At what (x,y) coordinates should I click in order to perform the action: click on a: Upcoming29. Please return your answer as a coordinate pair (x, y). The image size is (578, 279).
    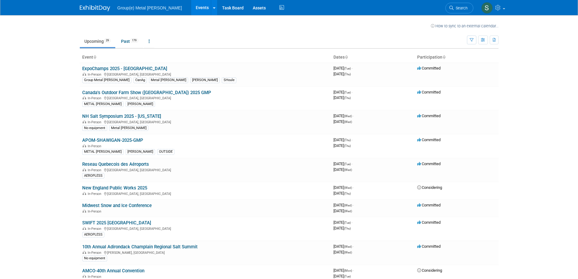
    Looking at the image, I should click on (97, 41).